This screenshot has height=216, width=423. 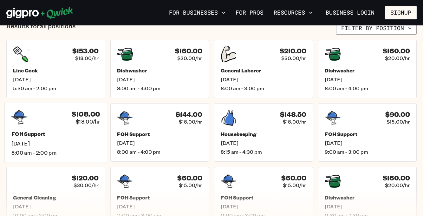 What do you see at coordinates (293, 51) in the screenshot?
I see `h4: $210.00` at bounding box center [293, 51].